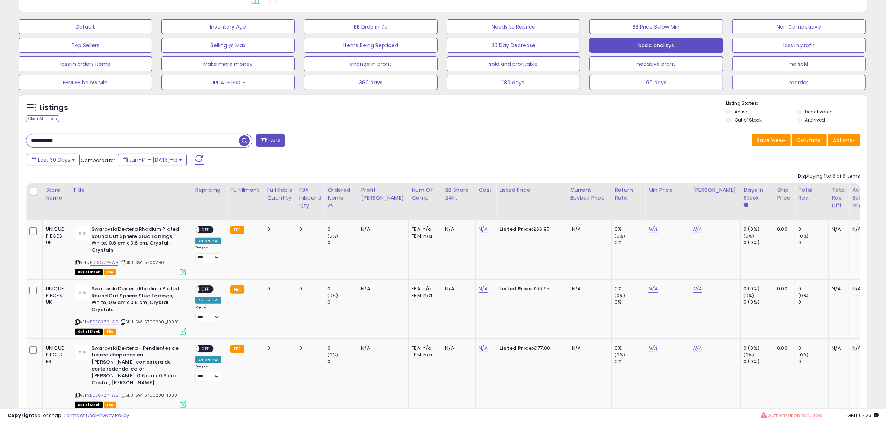 The image size is (886, 423). Describe the element at coordinates (783, 348) in the screenshot. I see `div: 0.00` at that location.